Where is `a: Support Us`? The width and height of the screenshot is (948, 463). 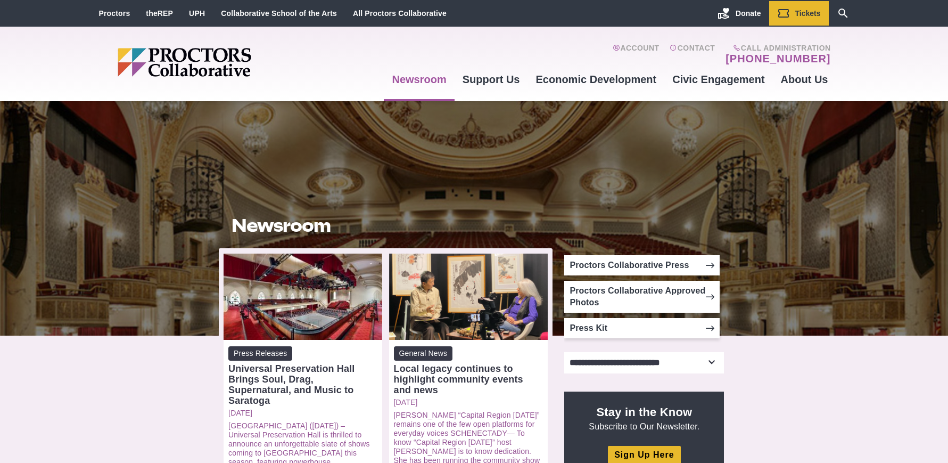
a: Support Us is located at coordinates (491, 79).